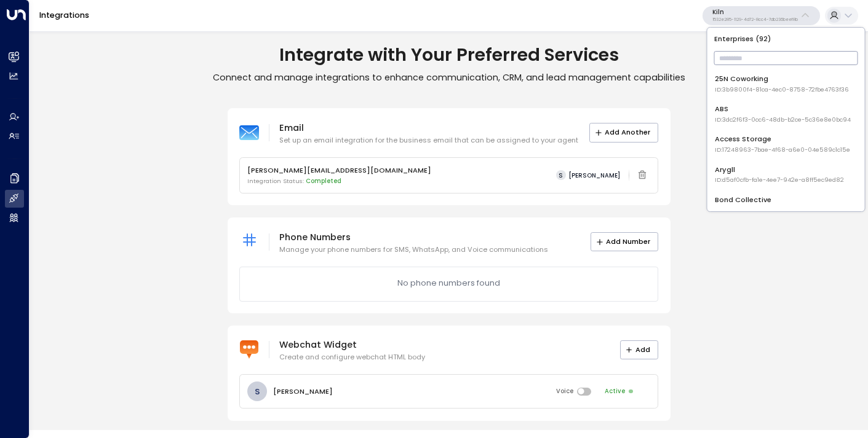 The image size is (868, 438). I want to click on p: Connect and manage integrations to enhance communication, CRM, and lead management capabilities, so click(449, 77).